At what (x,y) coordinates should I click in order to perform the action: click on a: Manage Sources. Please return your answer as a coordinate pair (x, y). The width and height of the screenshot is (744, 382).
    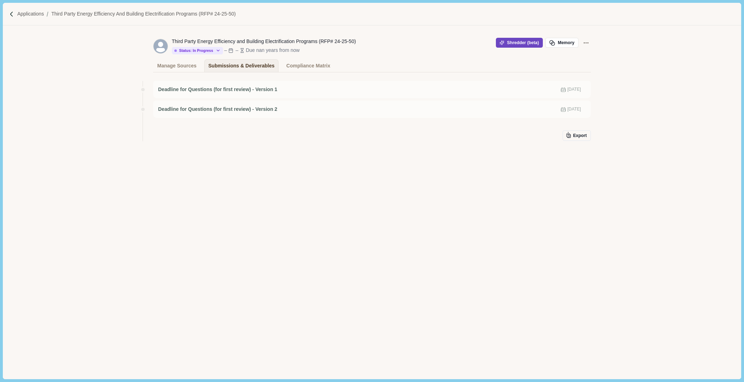
    Looking at the image, I should click on (177, 66).